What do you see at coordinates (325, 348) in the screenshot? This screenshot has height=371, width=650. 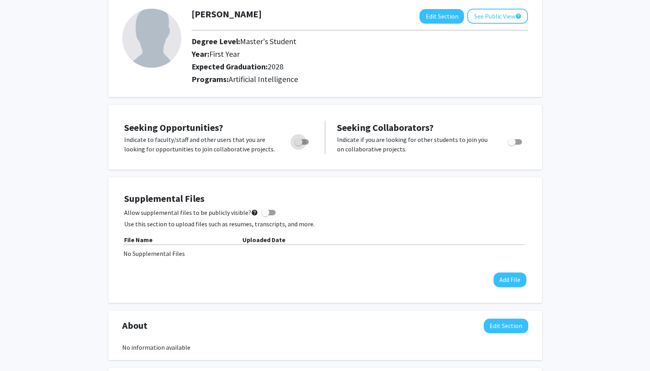 I see `div: No information available` at bounding box center [325, 348].